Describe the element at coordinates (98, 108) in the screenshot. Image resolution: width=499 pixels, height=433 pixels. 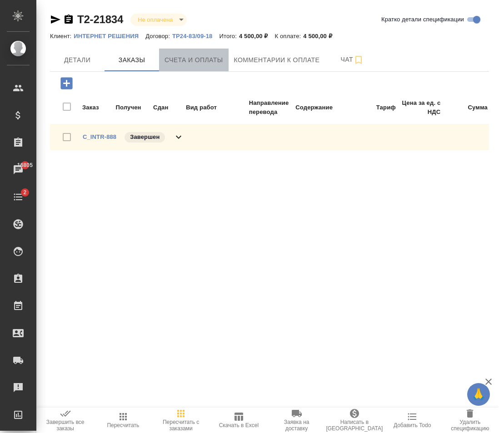
I see `td: Заказ` at that location.